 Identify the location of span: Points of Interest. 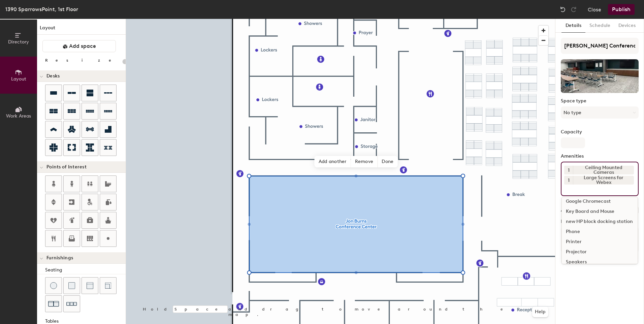
(66, 167).